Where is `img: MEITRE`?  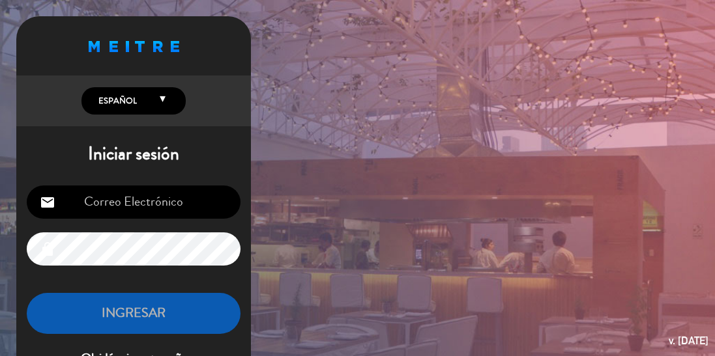
img: MEITRE is located at coordinates (134, 46).